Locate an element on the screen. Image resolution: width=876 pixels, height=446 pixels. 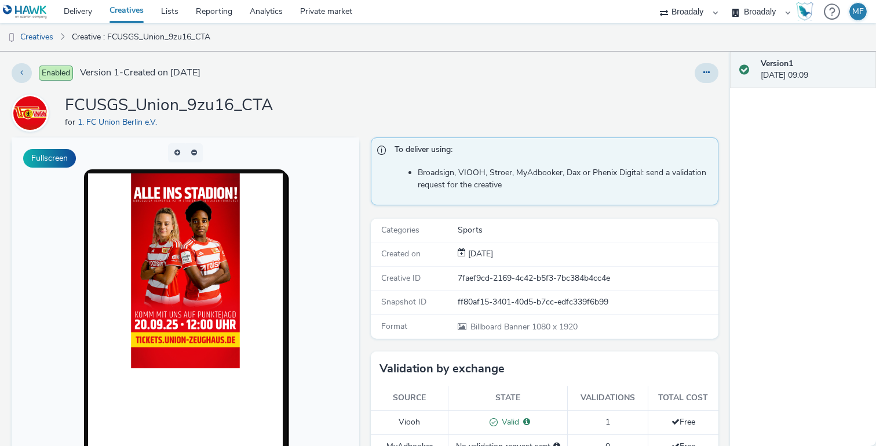
img: undefined Logo is located at coordinates (25, 12).